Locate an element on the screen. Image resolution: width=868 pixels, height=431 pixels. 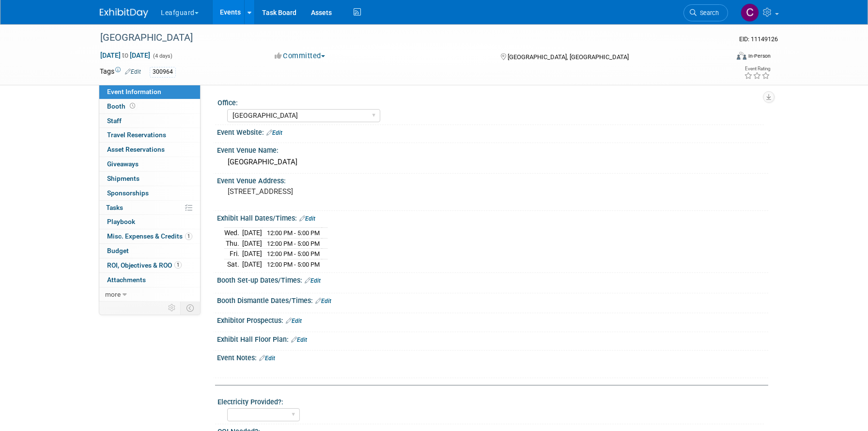
span: Travel Reservations is located at coordinates (137, 135).